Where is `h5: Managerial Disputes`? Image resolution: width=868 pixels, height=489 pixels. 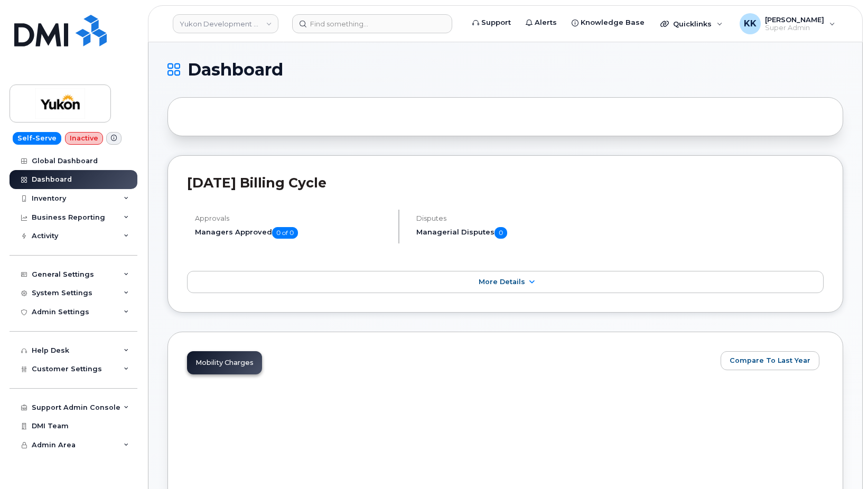
h5: Managerial Disputes is located at coordinates (518, 233).